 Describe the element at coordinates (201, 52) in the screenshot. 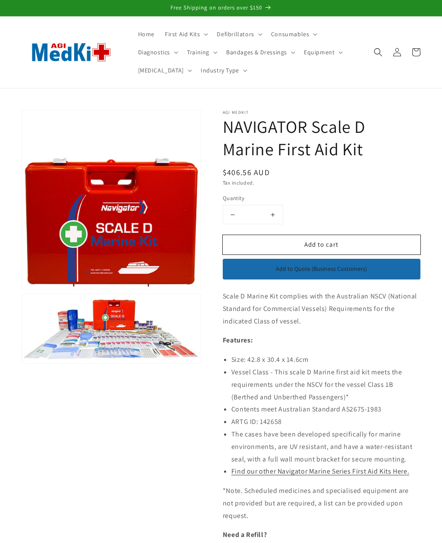

I see `summary: Training` at that location.